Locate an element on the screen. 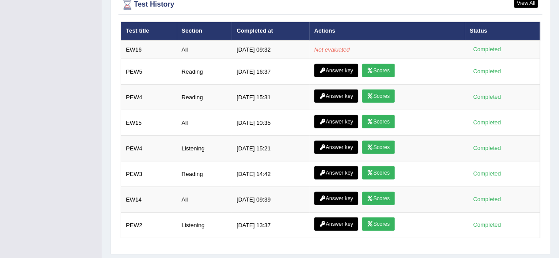 The height and width of the screenshot is (258, 559). em: Not evaluated is located at coordinates (332, 49).